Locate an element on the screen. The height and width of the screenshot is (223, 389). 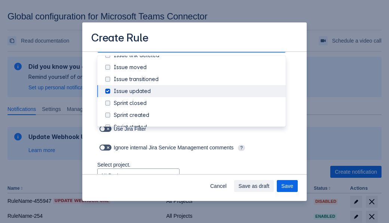
div: Ignore internal Jira Service Management comments is located at coordinates (187, 148).